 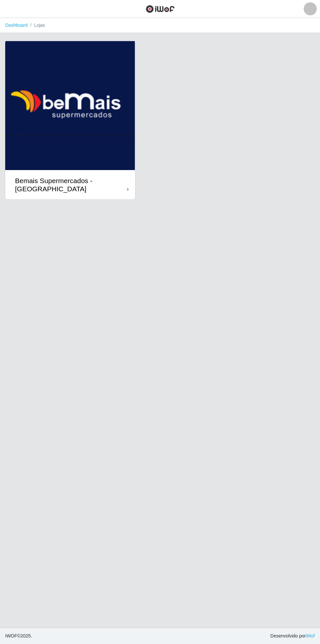 I want to click on span: © 2025 ., so click(x=19, y=636).